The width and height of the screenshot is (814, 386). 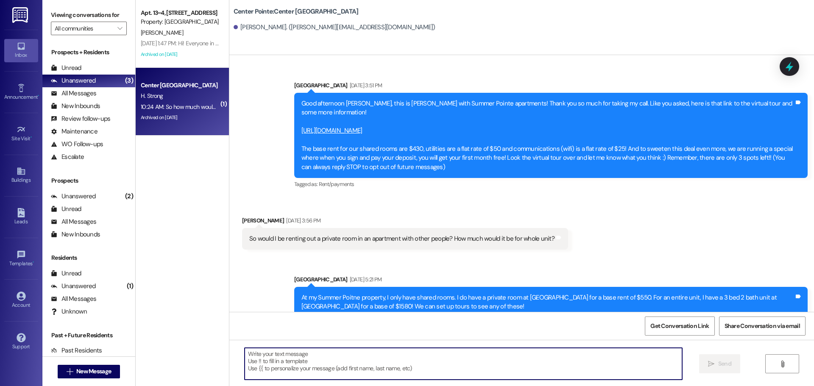 I want to click on div: (1), so click(x=130, y=286).